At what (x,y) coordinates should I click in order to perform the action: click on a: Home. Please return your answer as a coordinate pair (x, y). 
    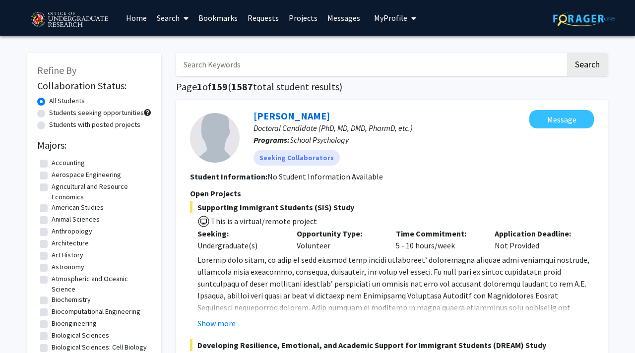
    Looking at the image, I should click on (136, 18).